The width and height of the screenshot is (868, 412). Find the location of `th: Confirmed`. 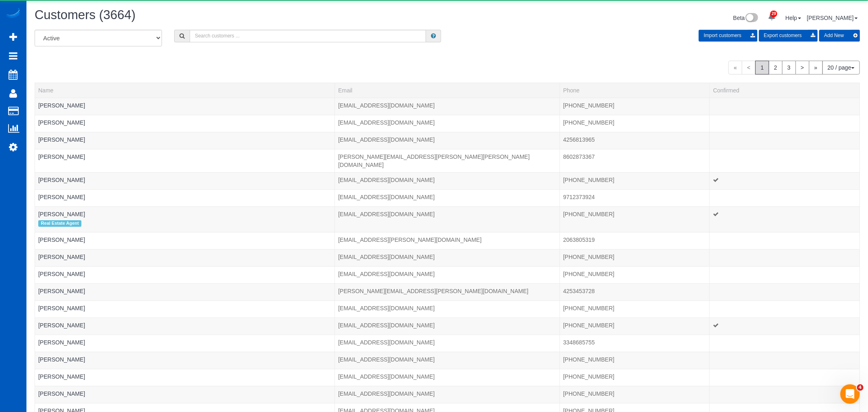

th: Confirmed is located at coordinates (784, 90).